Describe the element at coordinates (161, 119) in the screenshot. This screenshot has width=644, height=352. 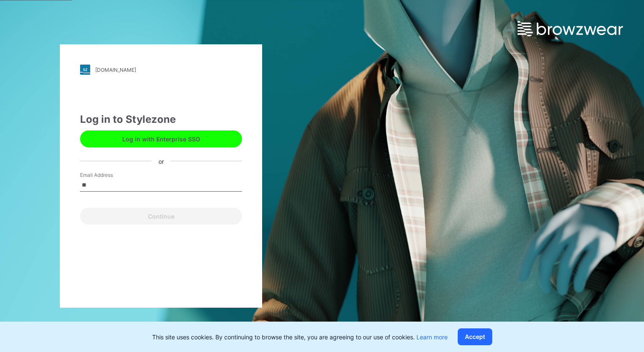
I see `div: Log in to Stylezone` at that location.